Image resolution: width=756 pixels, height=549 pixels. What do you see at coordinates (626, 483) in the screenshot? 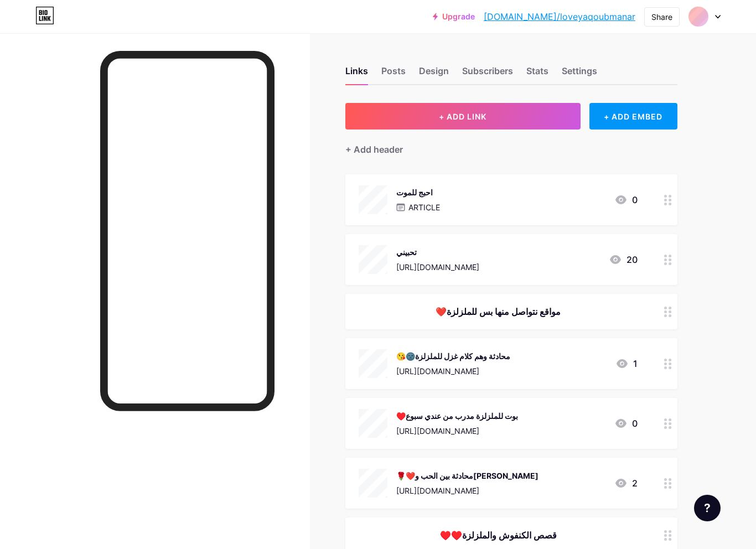
I see `div: 2` at bounding box center [626, 483].